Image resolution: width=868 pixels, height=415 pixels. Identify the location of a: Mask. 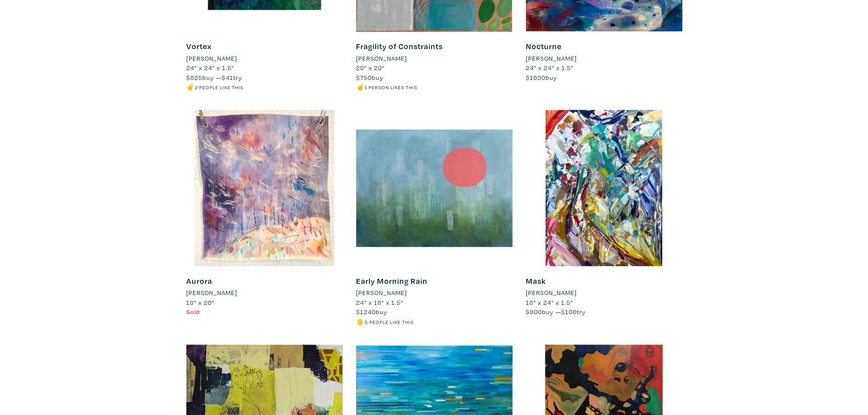
(535, 281).